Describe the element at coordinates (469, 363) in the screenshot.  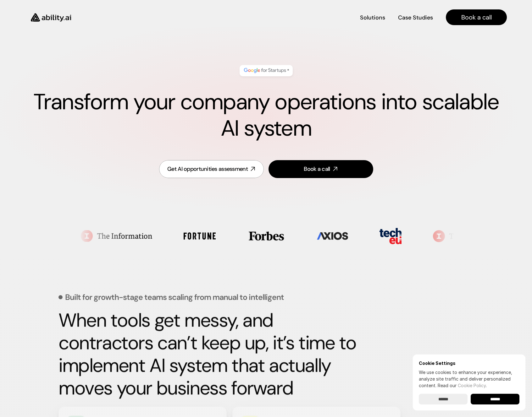
I see `h6: Cookie Settings` at that location.